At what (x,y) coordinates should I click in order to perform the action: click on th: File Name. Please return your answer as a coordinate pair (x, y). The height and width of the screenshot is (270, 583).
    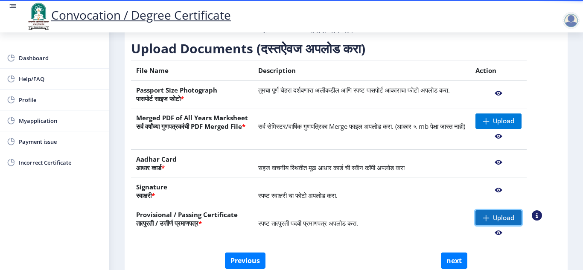
    Looking at the image, I should click on (192, 71).